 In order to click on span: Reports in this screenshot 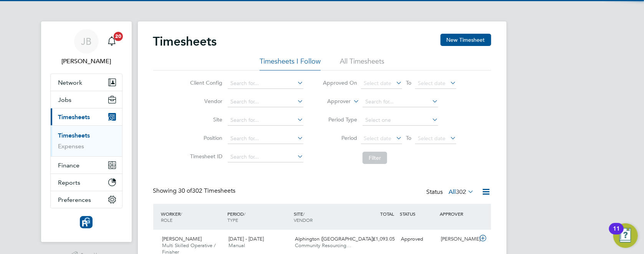, I will do `click(70, 183)`.